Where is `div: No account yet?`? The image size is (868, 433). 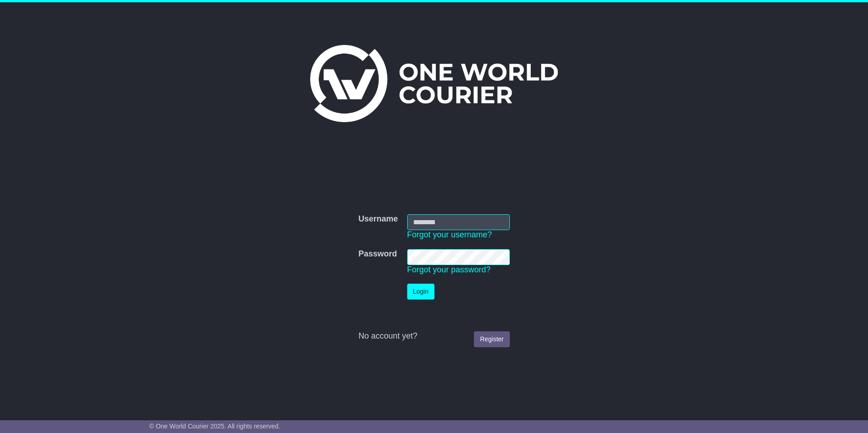 div: No account yet? is located at coordinates (434, 336).